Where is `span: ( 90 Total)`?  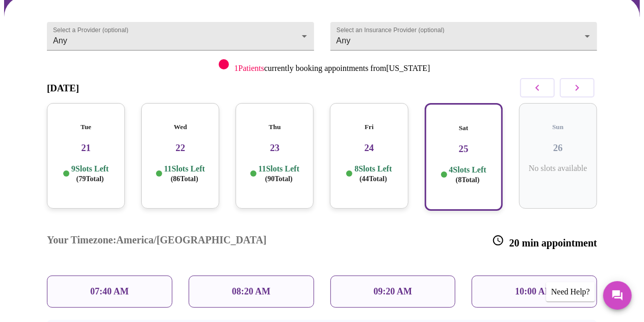 span: ( 90 Total) is located at coordinates (279, 178).